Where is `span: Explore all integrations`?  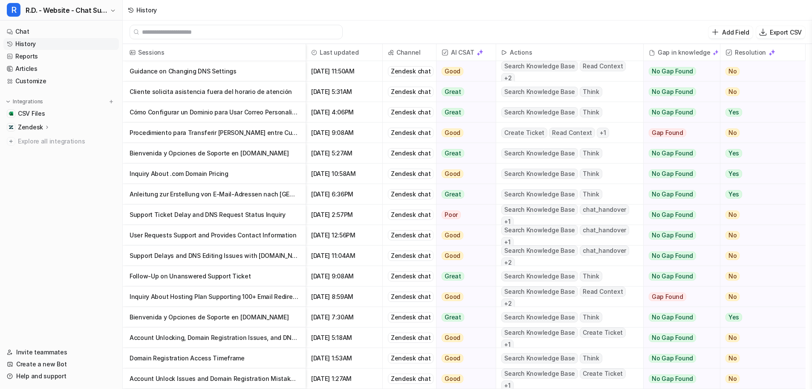 span: Explore all integrations is located at coordinates (67, 141).